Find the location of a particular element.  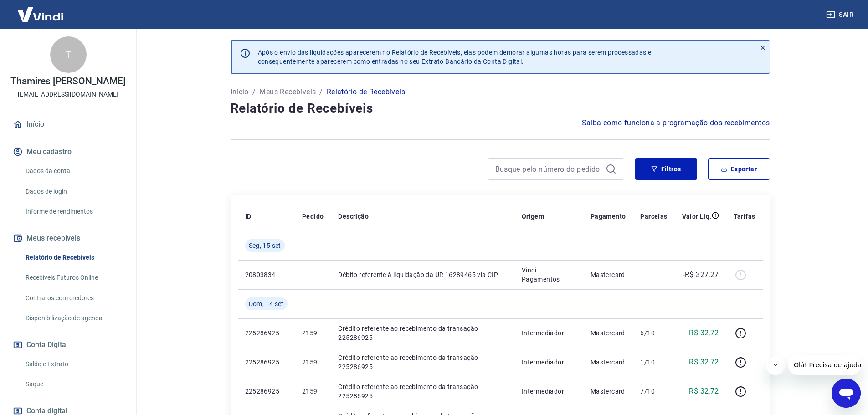

p: Parcelas is located at coordinates (654, 217).